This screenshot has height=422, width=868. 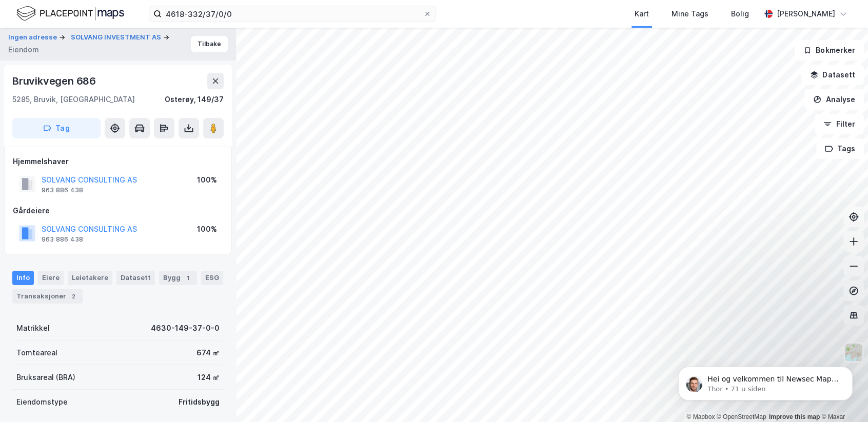 I want to click on button: Tags, so click(x=840, y=148).